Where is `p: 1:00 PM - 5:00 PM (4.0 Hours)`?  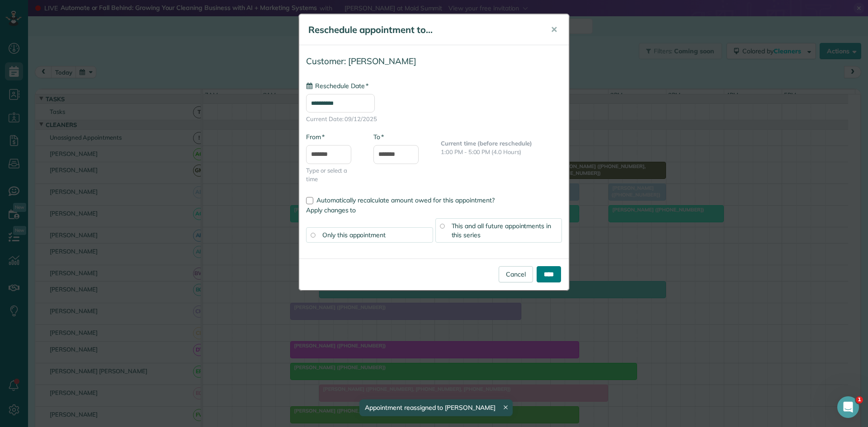 p: 1:00 PM - 5:00 PM (4.0 Hours) is located at coordinates (501, 152).